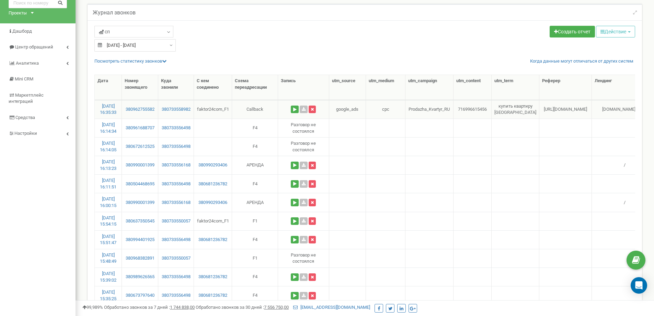 This screenshot has height=316, width=654. Describe the element at coordinates (22, 31) in the screenshot. I see `span: Дашборд` at that location.